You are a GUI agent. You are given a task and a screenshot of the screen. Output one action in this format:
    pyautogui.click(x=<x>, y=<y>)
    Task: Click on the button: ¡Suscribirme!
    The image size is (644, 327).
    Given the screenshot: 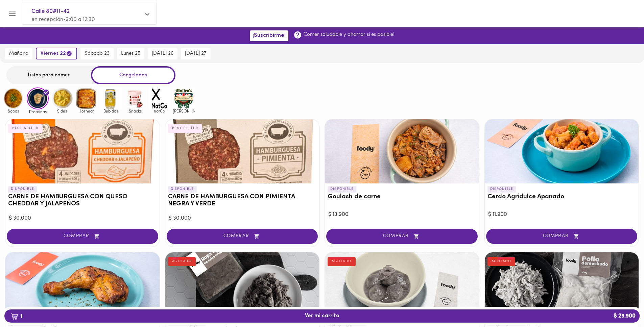 What is the action you would take?
    pyautogui.click(x=269, y=36)
    